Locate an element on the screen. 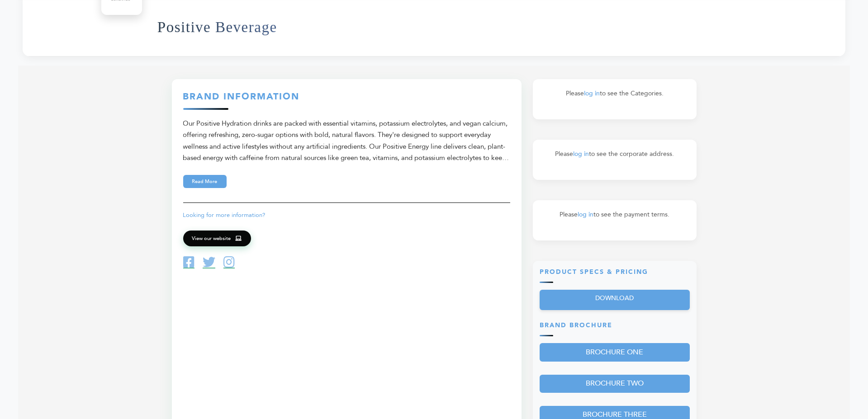 The width and height of the screenshot is (868, 419). p: Please to see the corporate address. is located at coordinates (615, 154).